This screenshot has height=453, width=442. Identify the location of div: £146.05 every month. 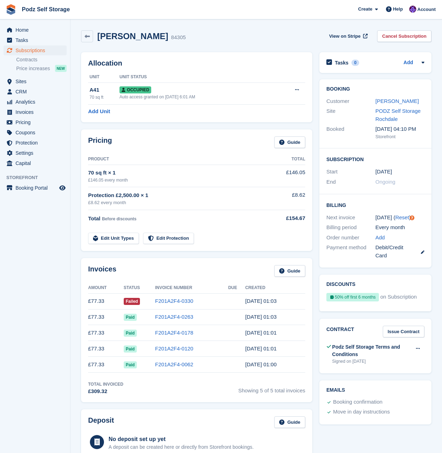
(180, 180).